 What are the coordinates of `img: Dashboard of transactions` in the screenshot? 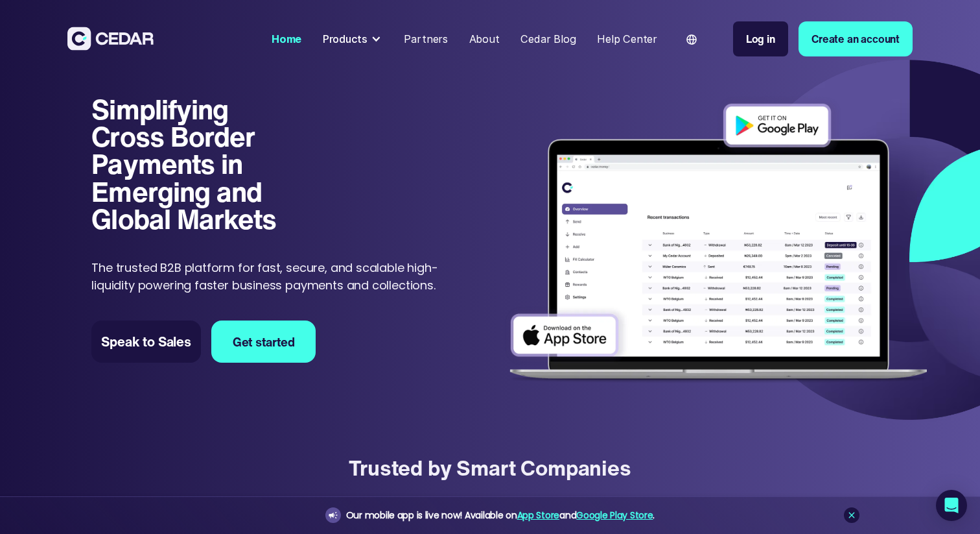 It's located at (718, 244).